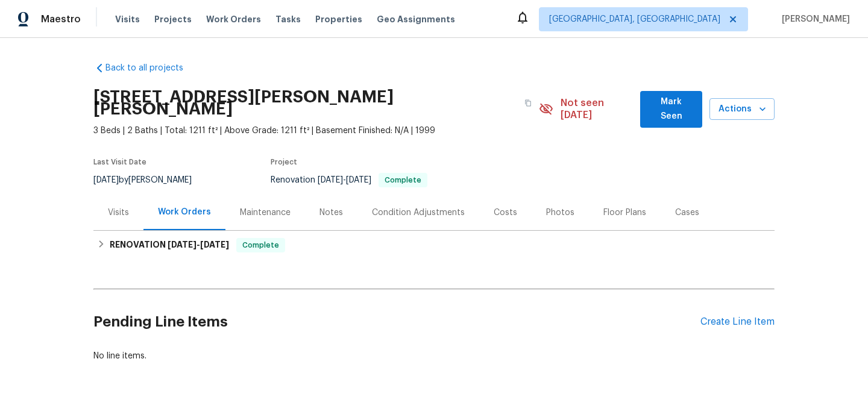 This screenshot has width=868, height=397. Describe the element at coordinates (625, 212) in the screenshot. I see `div: Floor Plans` at that location.